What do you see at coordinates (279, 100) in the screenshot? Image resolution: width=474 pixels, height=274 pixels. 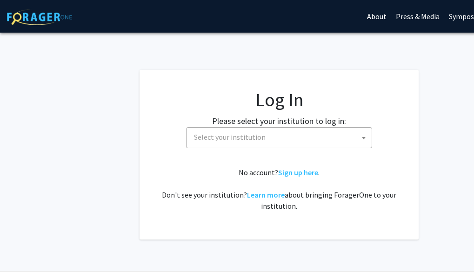 I see `h1: Log In` at bounding box center [279, 100].